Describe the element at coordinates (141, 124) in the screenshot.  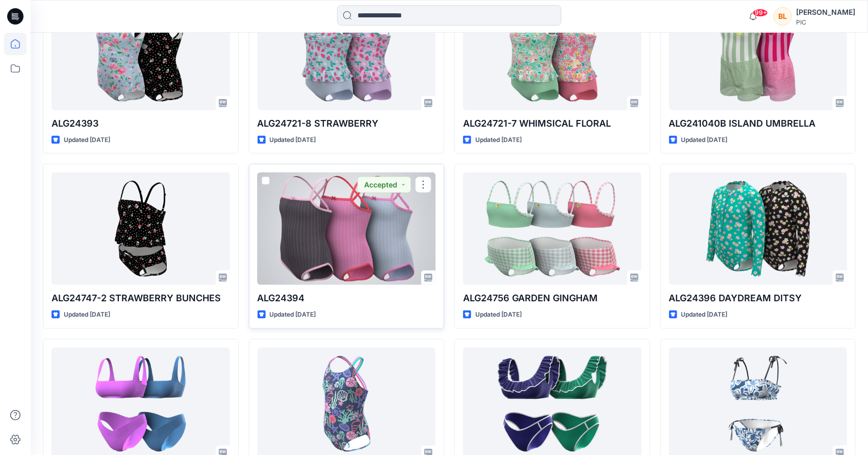
I see `p: ALG24393` at that location.